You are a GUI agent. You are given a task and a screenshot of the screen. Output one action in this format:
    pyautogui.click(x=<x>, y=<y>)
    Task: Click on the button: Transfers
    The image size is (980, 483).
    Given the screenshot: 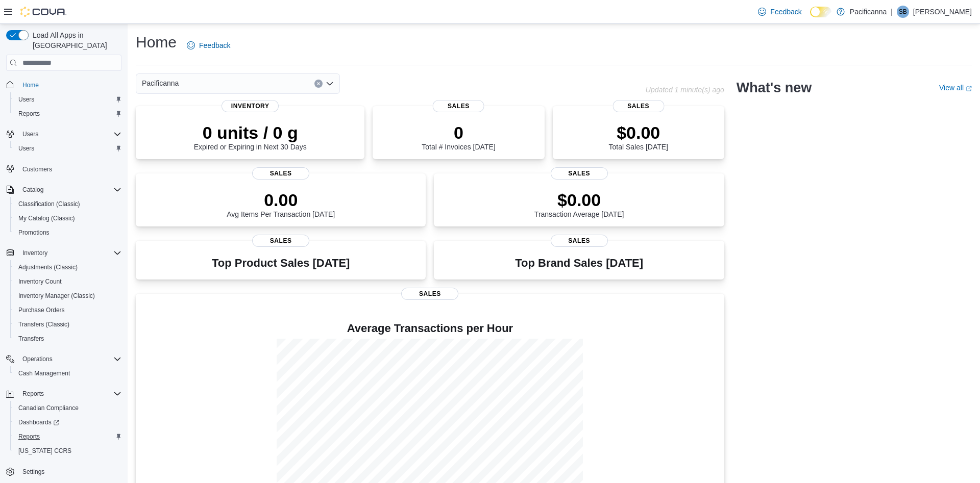 What is the action you would take?
    pyautogui.click(x=68, y=339)
    